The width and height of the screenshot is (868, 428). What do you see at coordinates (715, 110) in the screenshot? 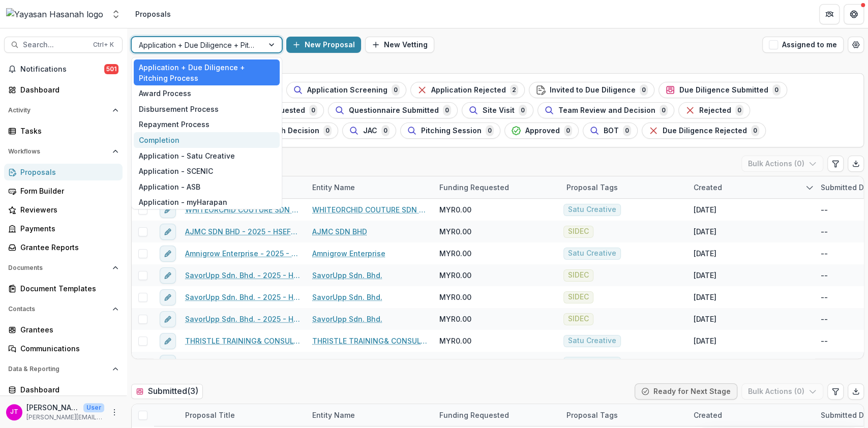
I see `span: Rejected` at bounding box center [715, 110].